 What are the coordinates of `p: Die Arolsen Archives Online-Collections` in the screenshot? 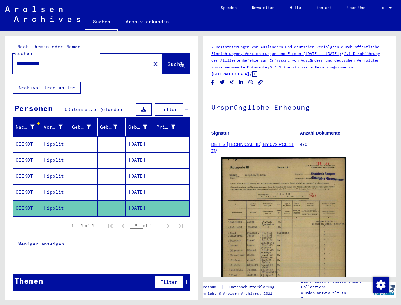 It's located at (337, 284).